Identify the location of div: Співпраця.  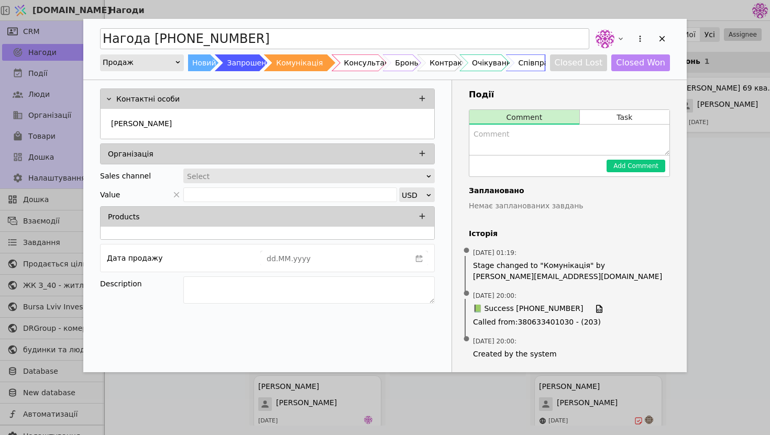
(538, 63).